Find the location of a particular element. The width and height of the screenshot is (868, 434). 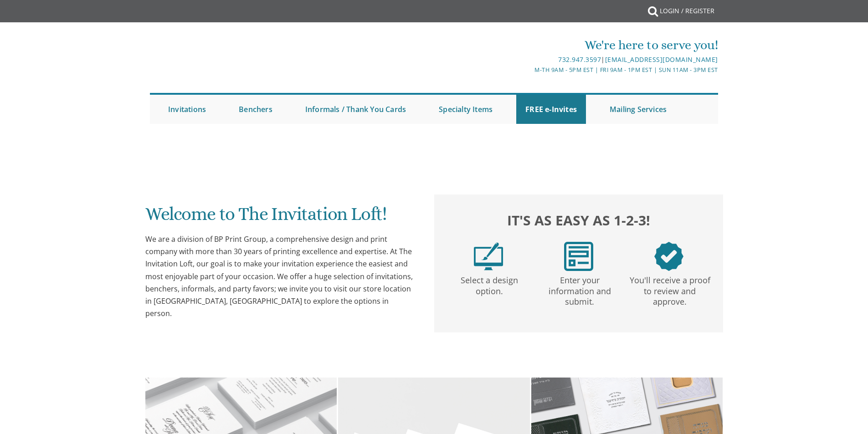

a: Informals / Thank You Cards is located at coordinates (356, 109).